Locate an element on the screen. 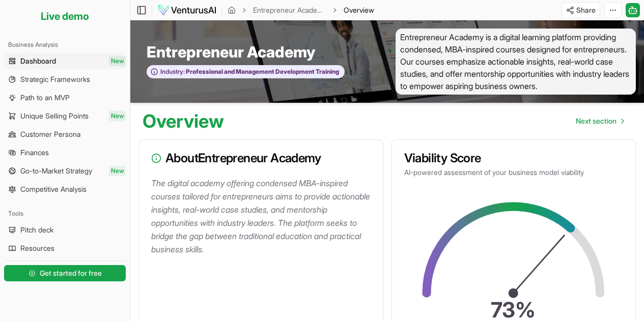  span: Share is located at coordinates (587, 10).